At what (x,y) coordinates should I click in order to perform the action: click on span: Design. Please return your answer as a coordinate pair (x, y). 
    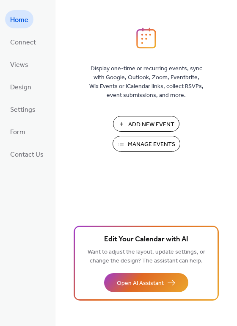
    Looking at the image, I should click on (21, 87).